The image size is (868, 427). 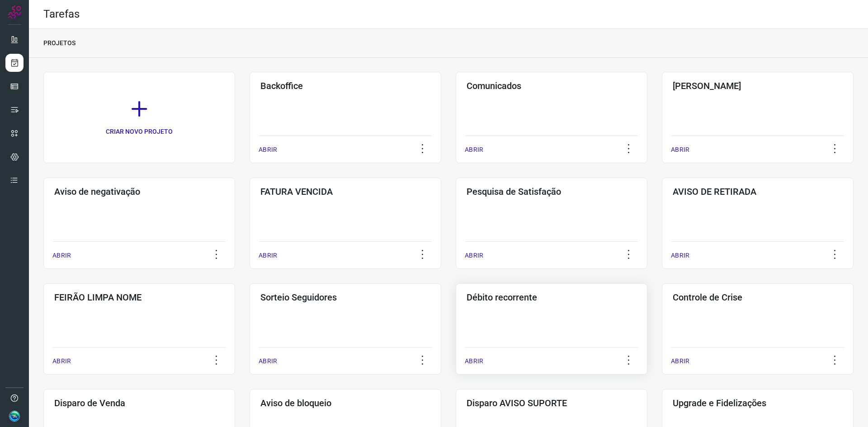 I want to click on h3: Comunicados, so click(x=551, y=86).